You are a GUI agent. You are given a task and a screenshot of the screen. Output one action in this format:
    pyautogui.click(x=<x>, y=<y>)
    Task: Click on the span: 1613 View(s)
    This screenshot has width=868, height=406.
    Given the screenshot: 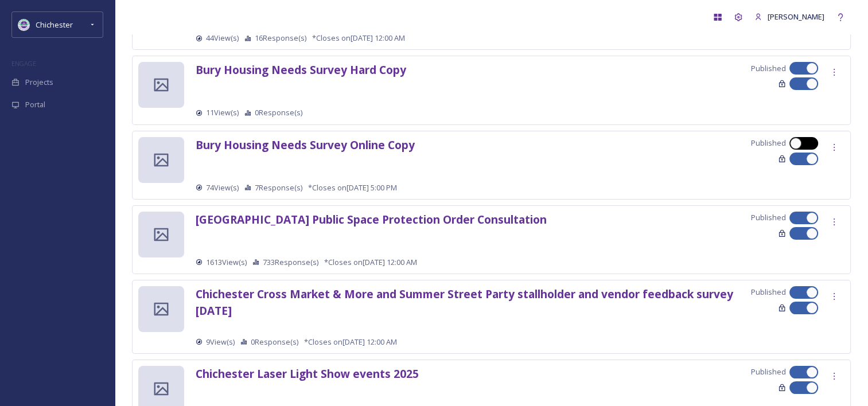 What is the action you would take?
    pyautogui.click(x=226, y=262)
    